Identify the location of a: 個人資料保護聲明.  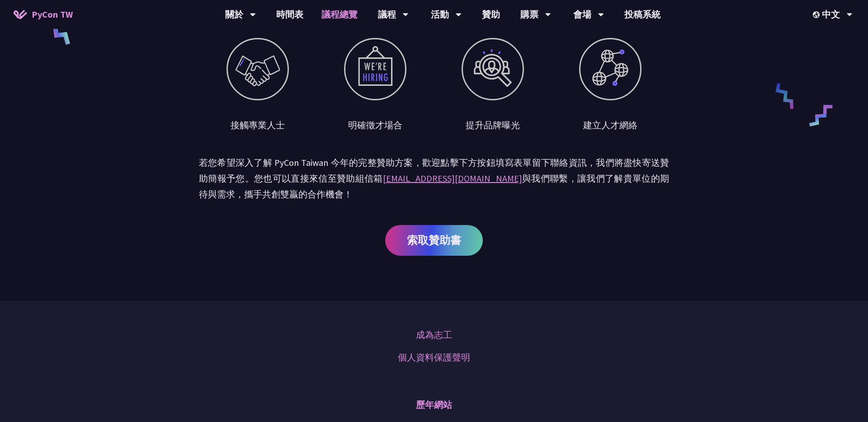
(434, 358).